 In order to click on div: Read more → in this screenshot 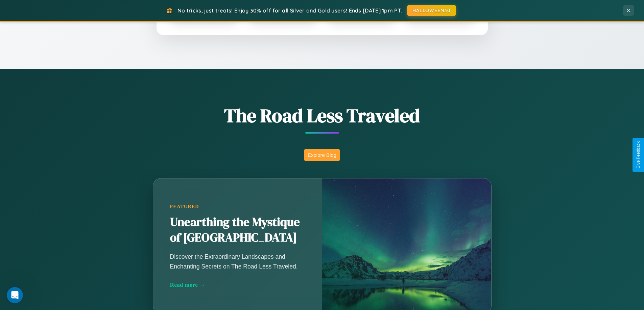, I will do `click(238, 285)`.